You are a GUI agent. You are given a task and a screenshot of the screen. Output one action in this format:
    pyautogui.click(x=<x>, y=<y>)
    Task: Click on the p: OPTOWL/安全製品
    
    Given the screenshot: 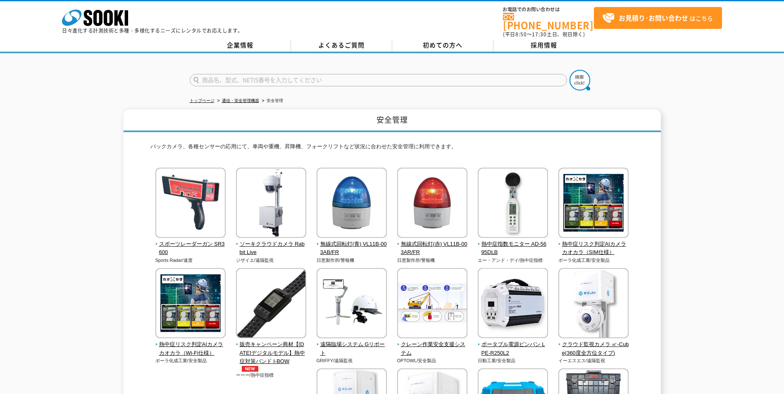 What is the action you would take?
    pyautogui.click(x=432, y=361)
    